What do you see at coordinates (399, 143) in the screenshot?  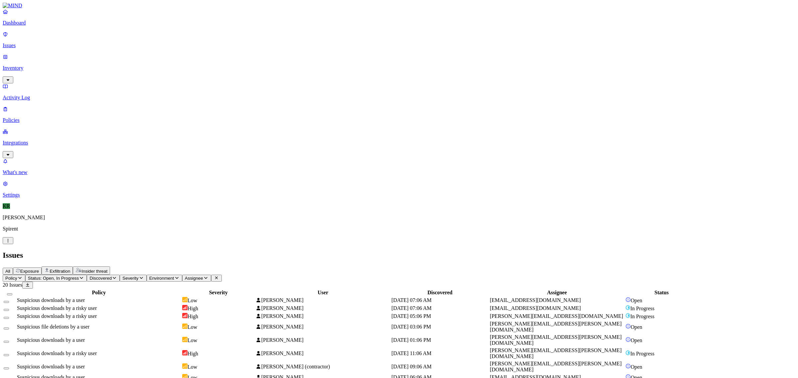 I see `p: Integrations` at bounding box center [399, 143].